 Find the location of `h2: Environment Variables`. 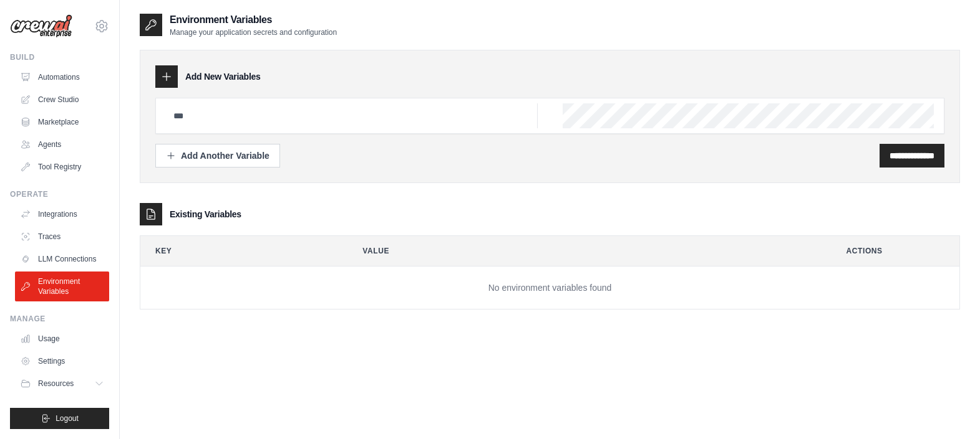

h2: Environment Variables is located at coordinates (253, 20).